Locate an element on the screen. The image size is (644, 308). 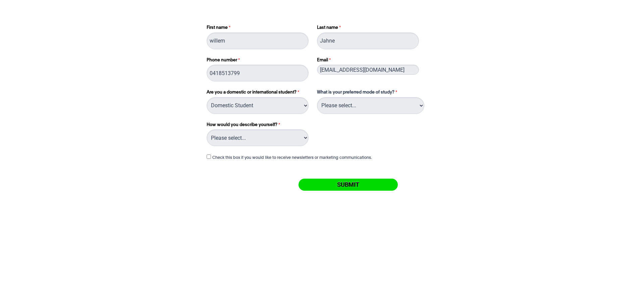
input: Email is located at coordinates (368, 70).